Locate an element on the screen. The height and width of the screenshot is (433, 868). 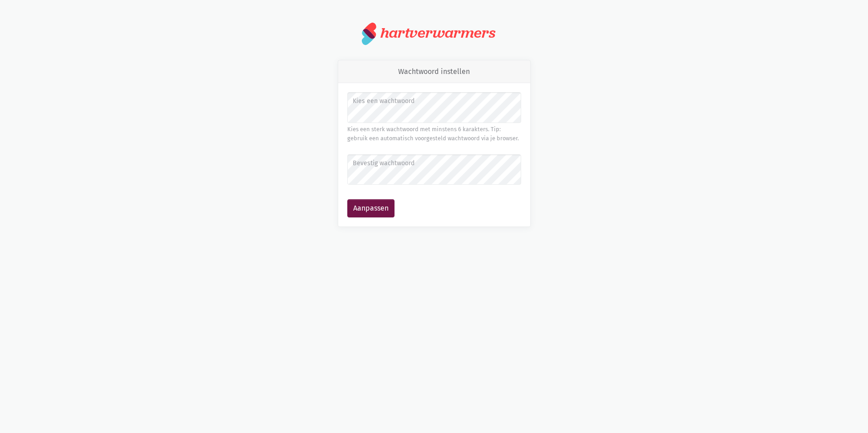
button: Aanpassen is located at coordinates (371, 209).